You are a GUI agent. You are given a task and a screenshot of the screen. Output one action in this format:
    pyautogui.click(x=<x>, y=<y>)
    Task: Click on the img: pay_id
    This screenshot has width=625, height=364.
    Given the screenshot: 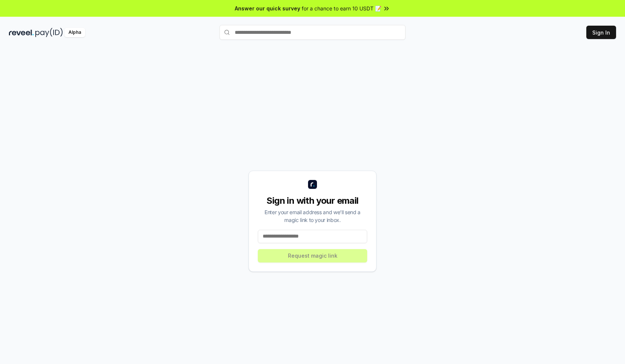 What is the action you would take?
    pyautogui.click(x=49, y=32)
    